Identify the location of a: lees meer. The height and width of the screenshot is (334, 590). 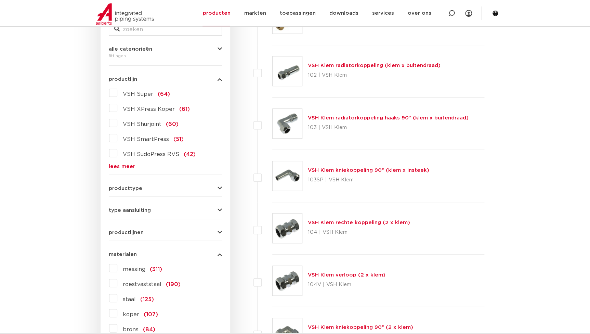
(165, 166).